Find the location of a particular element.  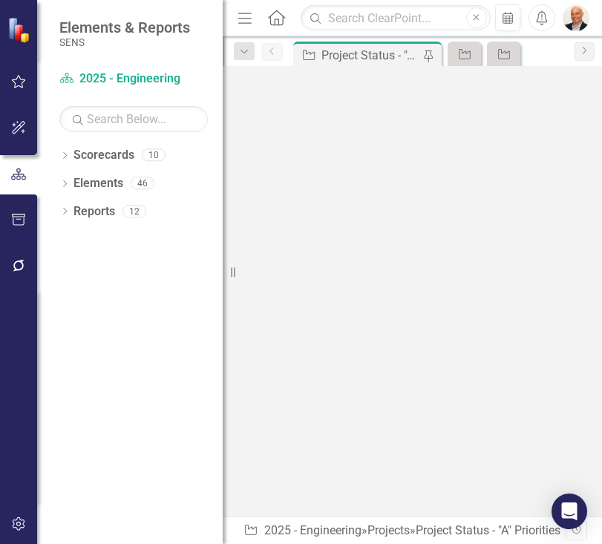

small: SENS is located at coordinates (125, 42).